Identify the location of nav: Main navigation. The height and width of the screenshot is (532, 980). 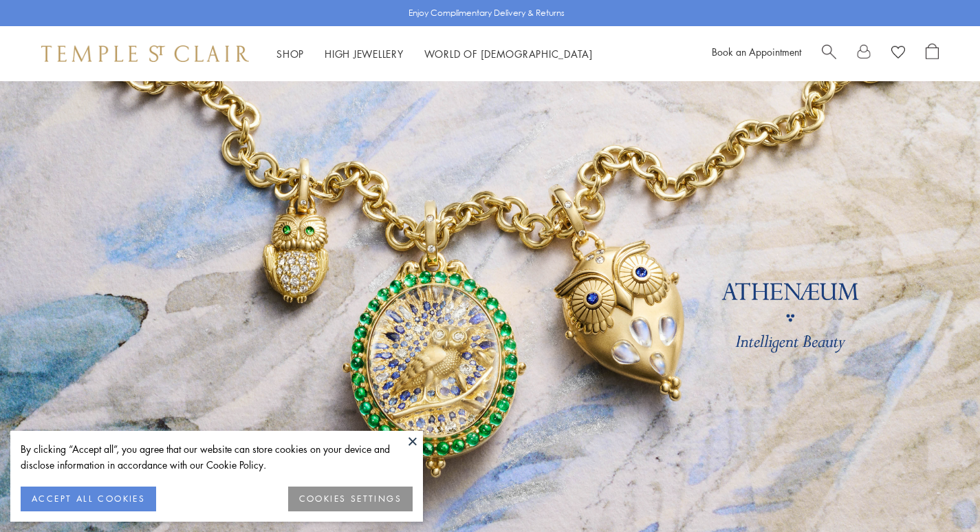
(435, 53).